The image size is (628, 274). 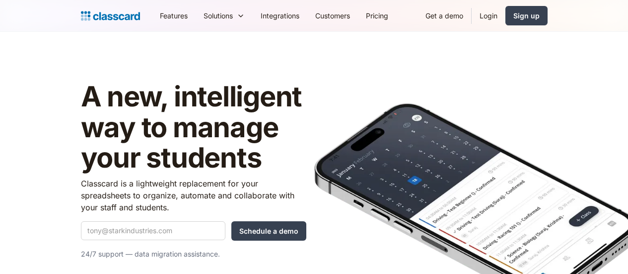 What do you see at coordinates (527, 15) in the screenshot?
I see `div: Sign up` at bounding box center [527, 15].